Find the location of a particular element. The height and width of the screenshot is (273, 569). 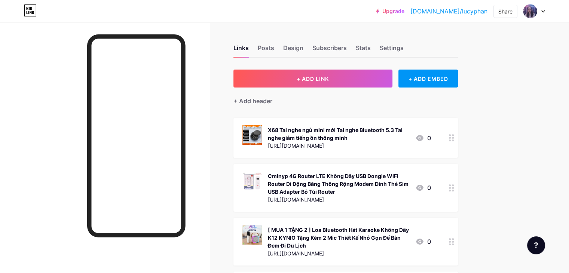

a: Upgrade is located at coordinates (390, 11).